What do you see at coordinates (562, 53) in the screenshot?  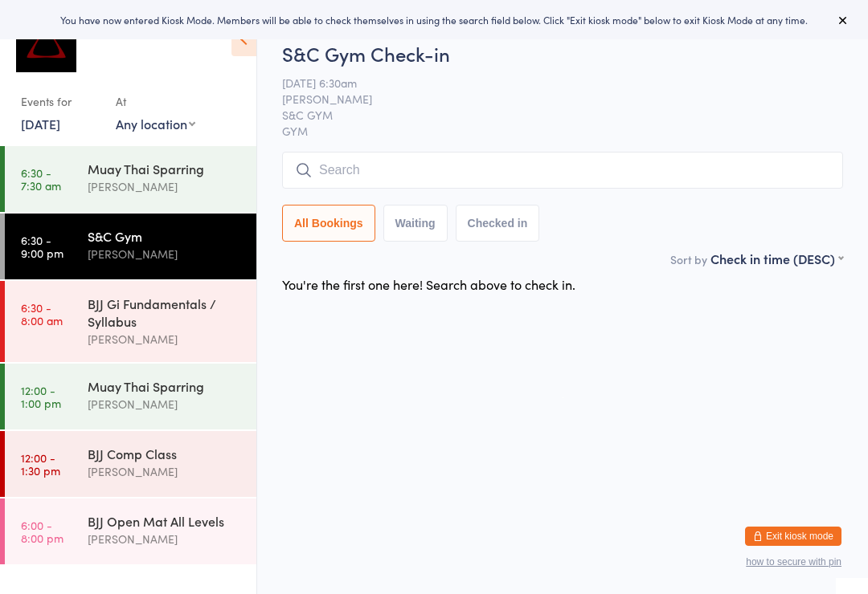 I see `h2: S&C Gym Check-in` at bounding box center [562, 53].